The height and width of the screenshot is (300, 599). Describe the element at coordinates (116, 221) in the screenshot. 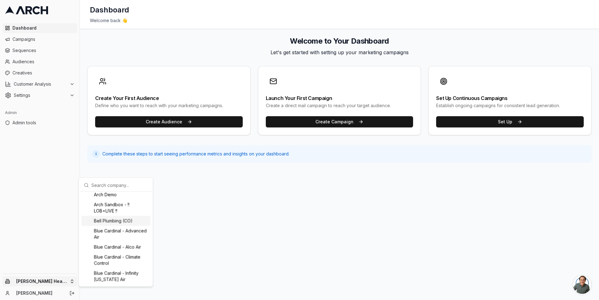

I see `div: Bell Plumbing (CO)` at that location.